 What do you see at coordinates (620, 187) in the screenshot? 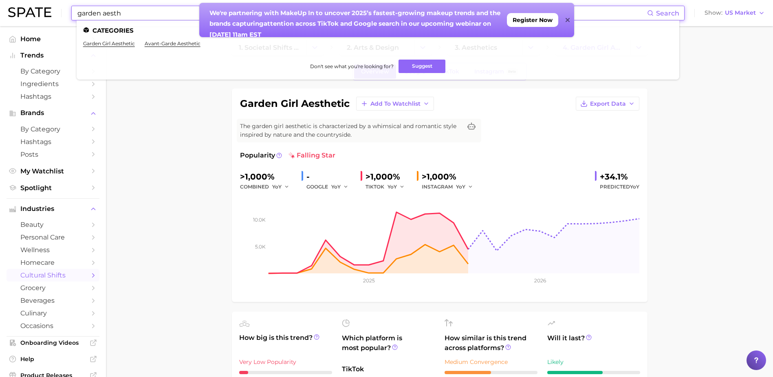
I see `span: Predicted` at bounding box center [620, 187].